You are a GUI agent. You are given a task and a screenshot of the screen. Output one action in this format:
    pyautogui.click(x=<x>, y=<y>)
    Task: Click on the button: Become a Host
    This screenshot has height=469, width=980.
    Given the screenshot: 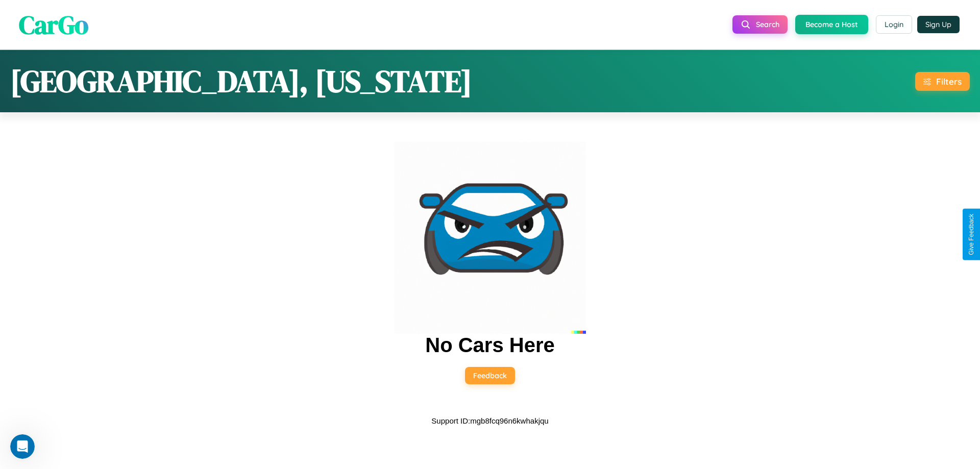 What is the action you would take?
    pyautogui.click(x=831, y=24)
    